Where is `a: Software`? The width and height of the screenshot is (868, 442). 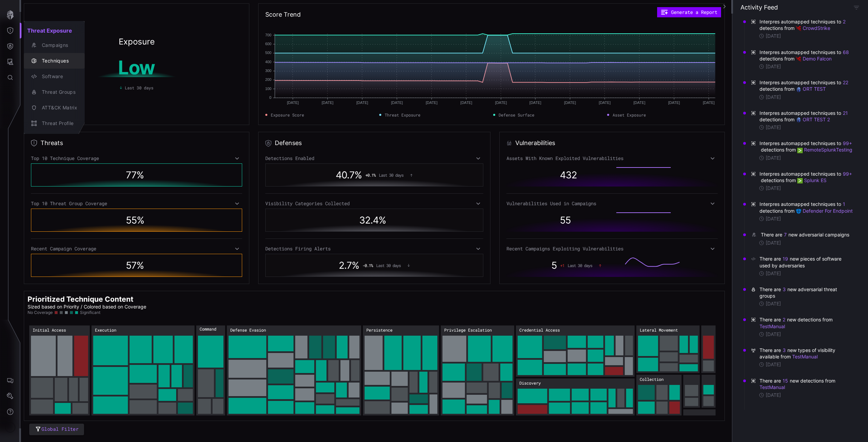
a: Software is located at coordinates (54, 77).